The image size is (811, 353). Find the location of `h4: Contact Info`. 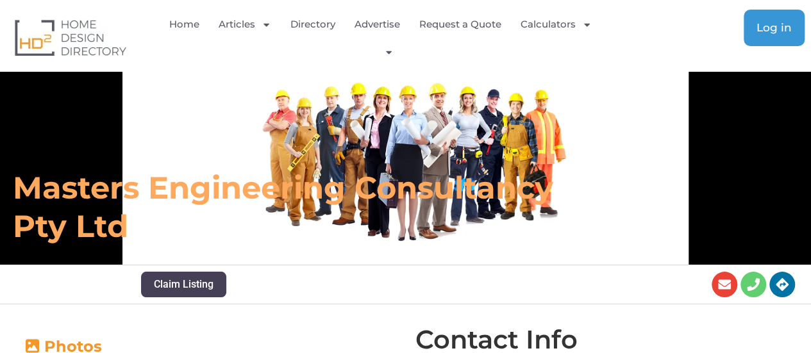

h4: Contact Info is located at coordinates (496, 340).